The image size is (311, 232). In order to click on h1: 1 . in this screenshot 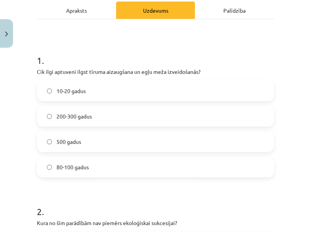, I will do `click(155, 53)`.